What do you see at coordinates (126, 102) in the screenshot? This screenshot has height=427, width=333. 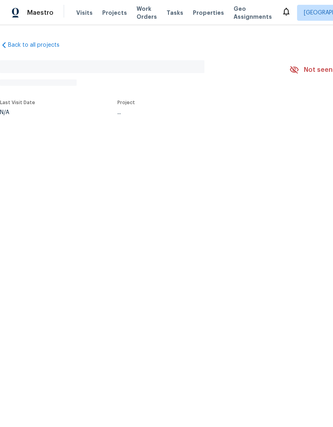 I see `span: Project` at bounding box center [126, 102].